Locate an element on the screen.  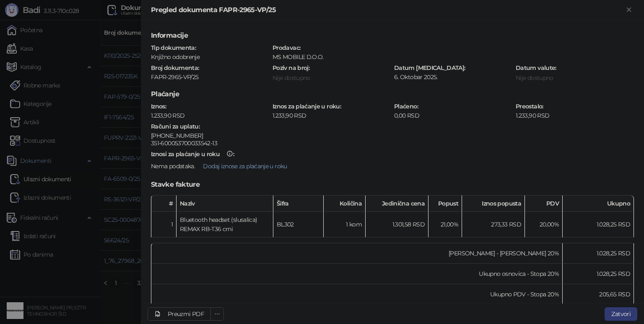
strong: Prodavac : is located at coordinates (286, 48).